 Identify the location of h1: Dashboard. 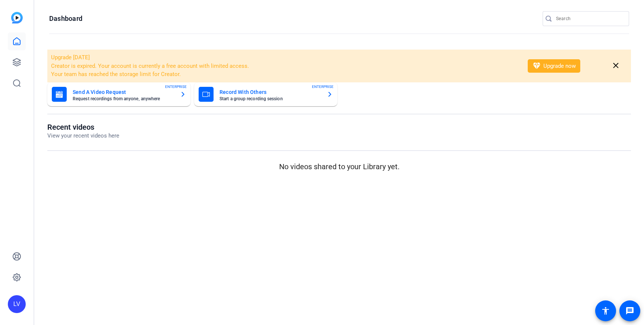
(66, 19).